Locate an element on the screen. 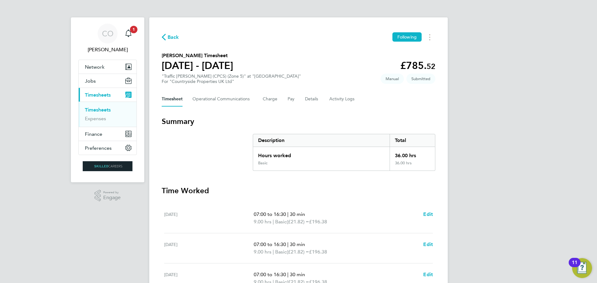  span: 52 is located at coordinates (431, 66).